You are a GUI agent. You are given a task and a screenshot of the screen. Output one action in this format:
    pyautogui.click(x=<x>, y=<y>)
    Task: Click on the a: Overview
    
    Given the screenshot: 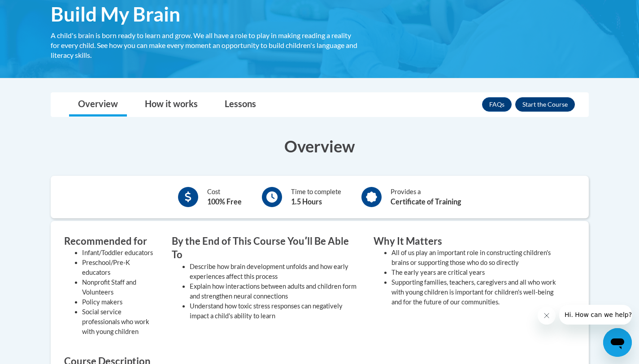 What is the action you would take?
    pyautogui.click(x=98, y=104)
    